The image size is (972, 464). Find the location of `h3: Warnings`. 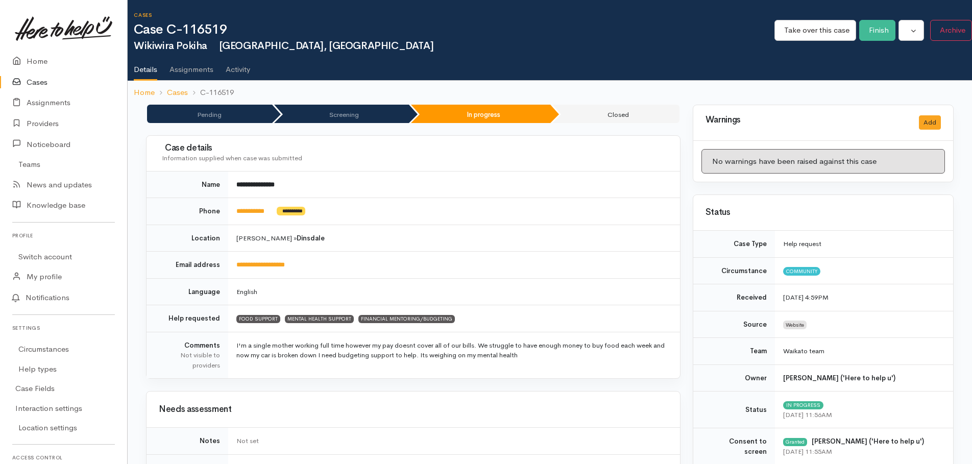

h3: Warnings is located at coordinates (806, 120).